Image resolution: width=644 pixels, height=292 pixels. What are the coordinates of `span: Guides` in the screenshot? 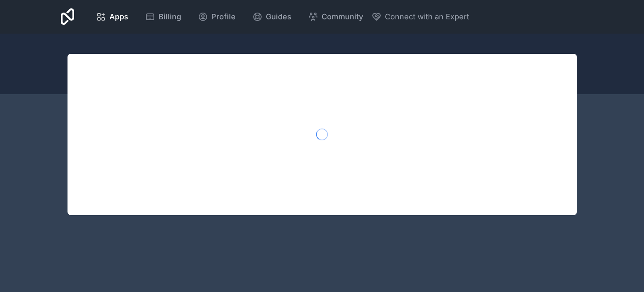 It's located at (279, 17).